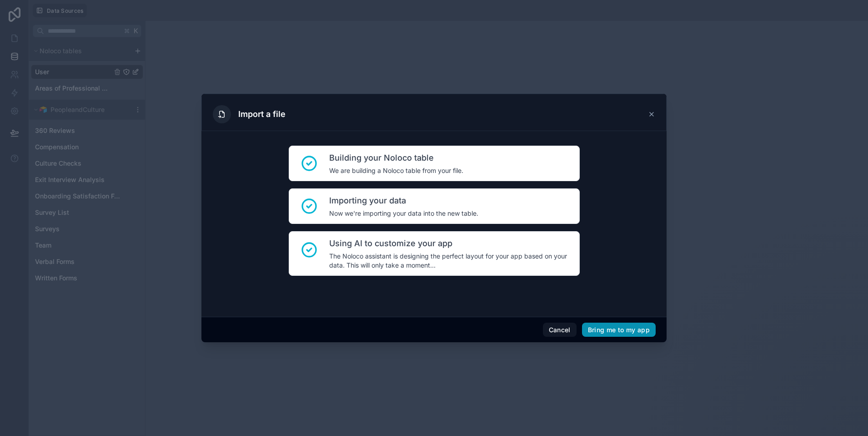 This screenshot has width=868, height=436. Describe the element at coordinates (404, 200) in the screenshot. I see `span: Importing your data` at that location.